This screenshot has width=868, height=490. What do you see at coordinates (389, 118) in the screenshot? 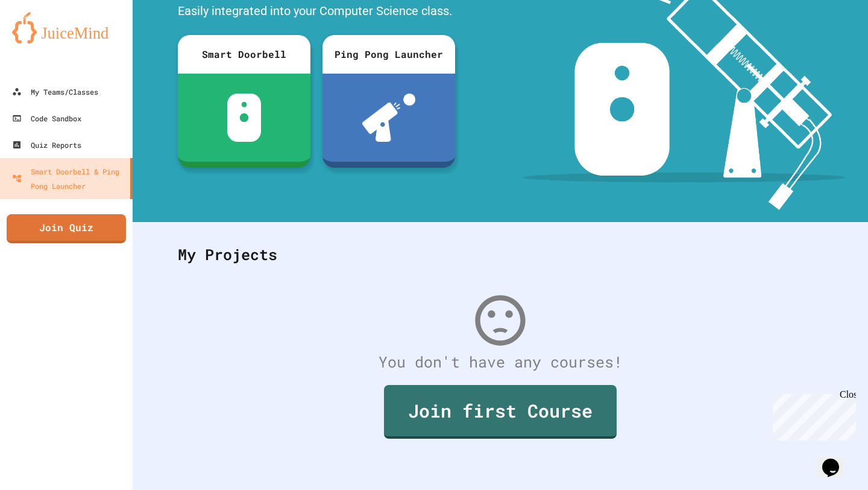
I see `img: ppl-with-ball.png` at bounding box center [389, 118].